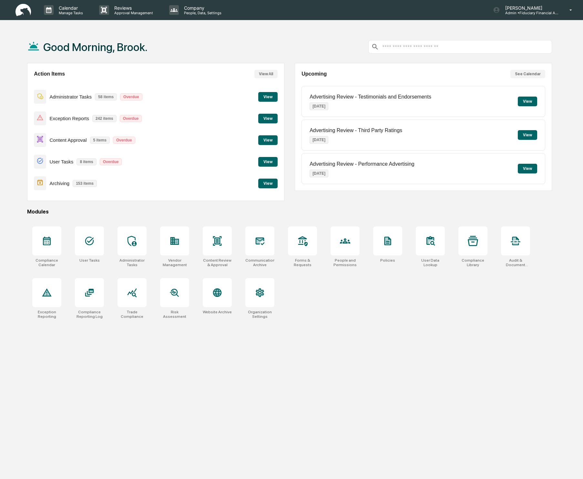  What do you see at coordinates (217, 263) in the screenshot?
I see `div: Content Review & Approval` at bounding box center [217, 263].